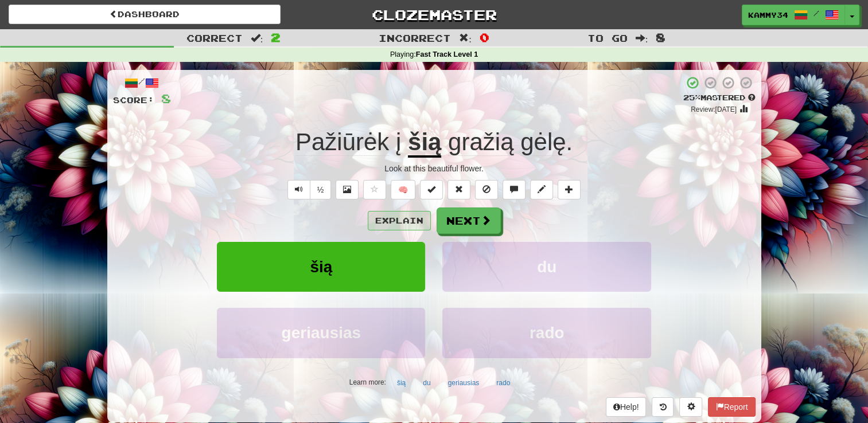 The height and width of the screenshot is (423, 868). I want to click on a: Clozemaster, so click(434, 14).